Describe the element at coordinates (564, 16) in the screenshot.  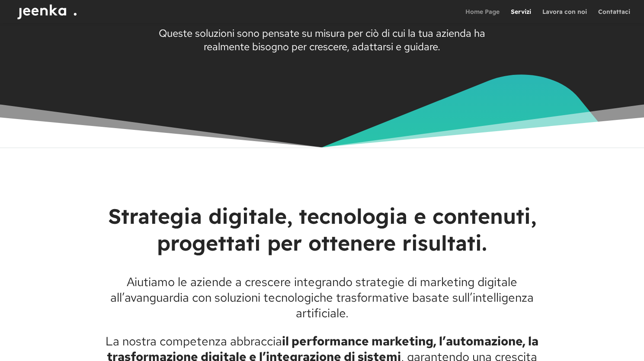
I see `a: Lavora con noi` at that location.